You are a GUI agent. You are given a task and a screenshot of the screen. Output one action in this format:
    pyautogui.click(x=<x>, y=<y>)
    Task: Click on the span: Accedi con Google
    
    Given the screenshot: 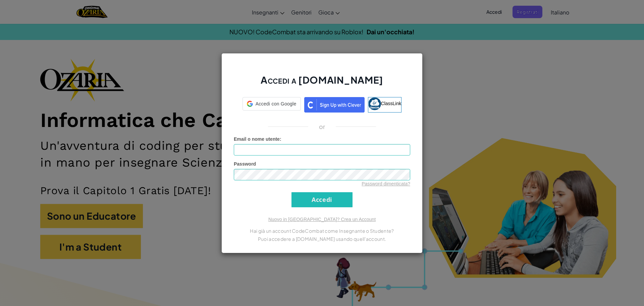 What is the action you would take?
    pyautogui.click(x=276, y=104)
    